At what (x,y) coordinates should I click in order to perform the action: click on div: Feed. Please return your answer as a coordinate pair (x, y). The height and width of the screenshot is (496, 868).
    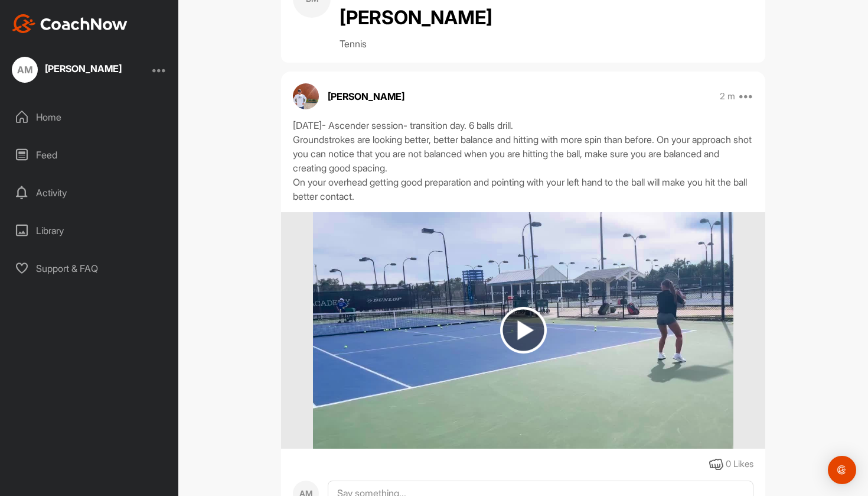
    Looking at the image, I should click on (90, 155).